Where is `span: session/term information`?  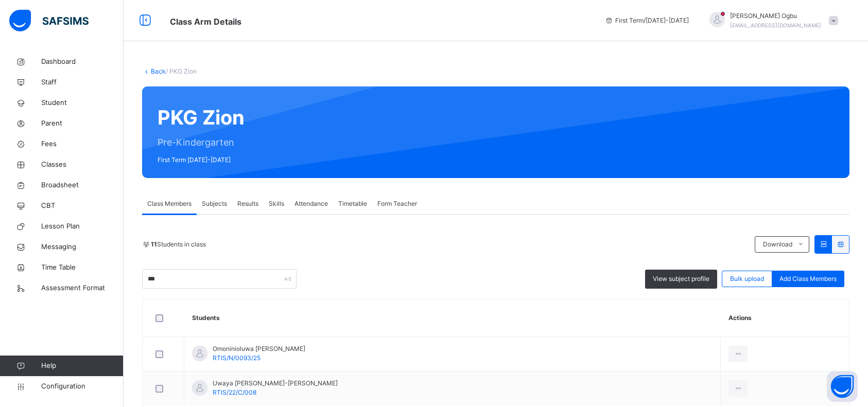 span: session/term information is located at coordinates (647, 21).